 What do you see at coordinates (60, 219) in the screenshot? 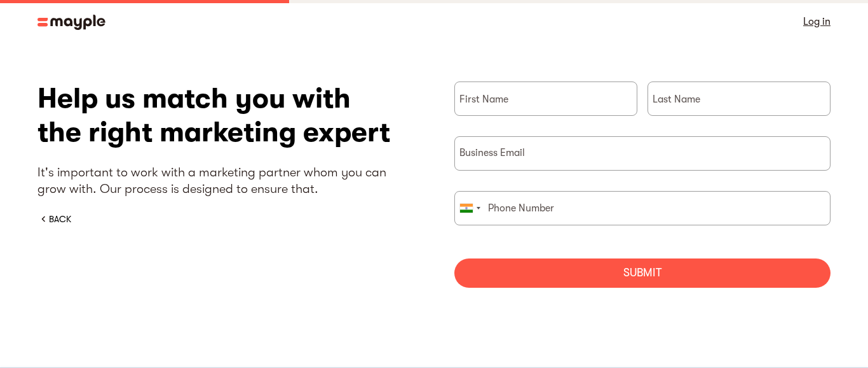
I see `div: BACK` at bounding box center [60, 219].